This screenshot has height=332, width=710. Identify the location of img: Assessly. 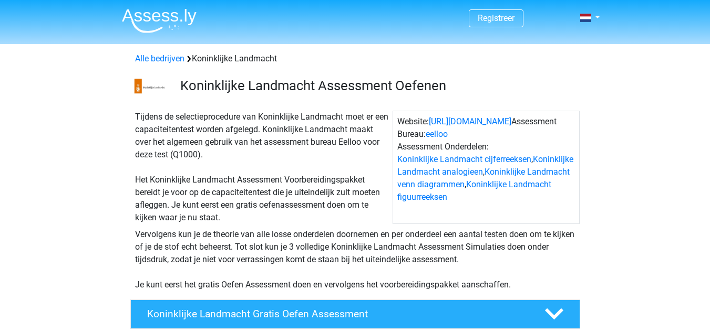
(159, 20).